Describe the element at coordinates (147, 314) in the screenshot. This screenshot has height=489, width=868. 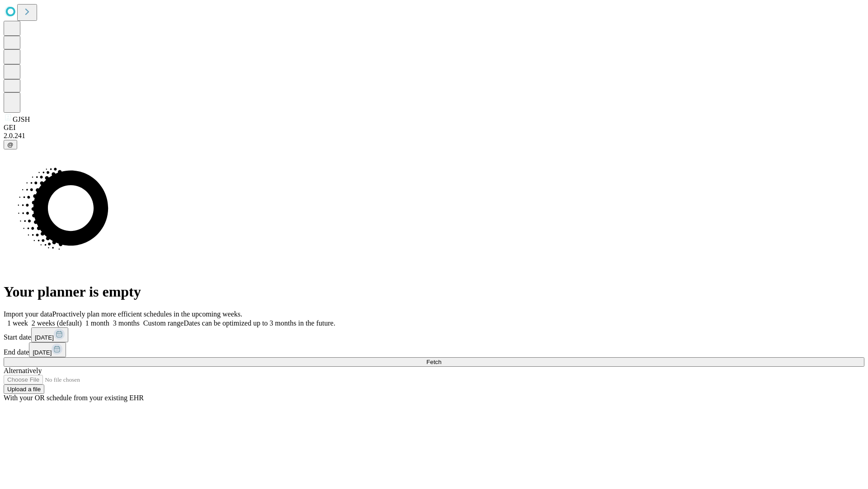
I see `span: Proactively plan more efficient schedules in the upcoming weeks.` at that location.